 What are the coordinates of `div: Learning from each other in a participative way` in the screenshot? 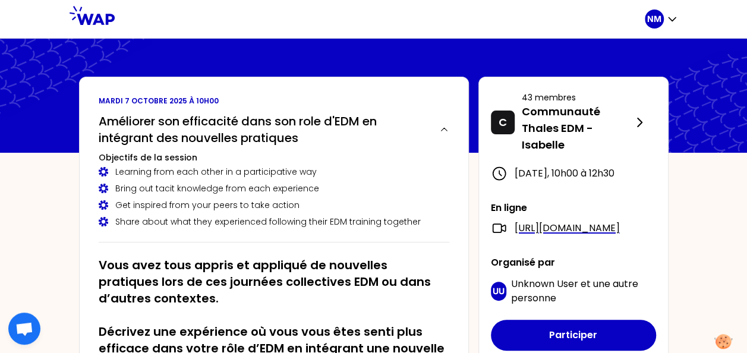 It's located at (274, 172).